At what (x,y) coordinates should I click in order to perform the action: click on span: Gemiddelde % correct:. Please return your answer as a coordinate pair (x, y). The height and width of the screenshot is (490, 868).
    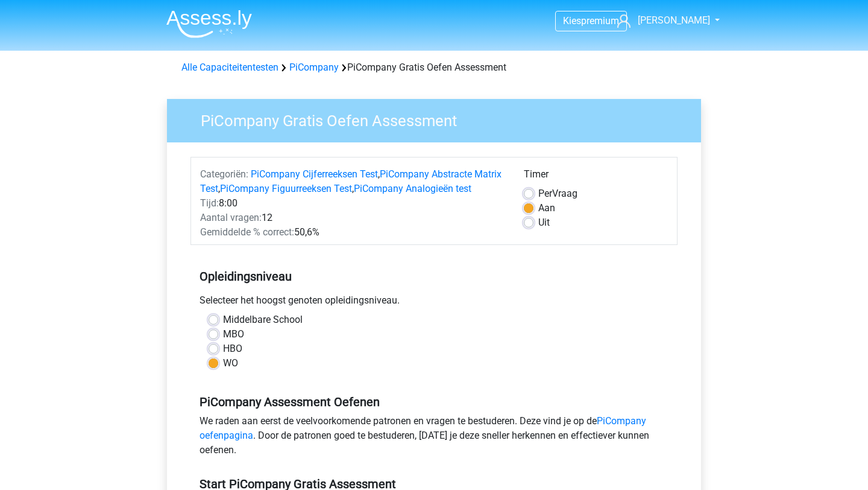
    Looking at the image, I should click on (247, 232).